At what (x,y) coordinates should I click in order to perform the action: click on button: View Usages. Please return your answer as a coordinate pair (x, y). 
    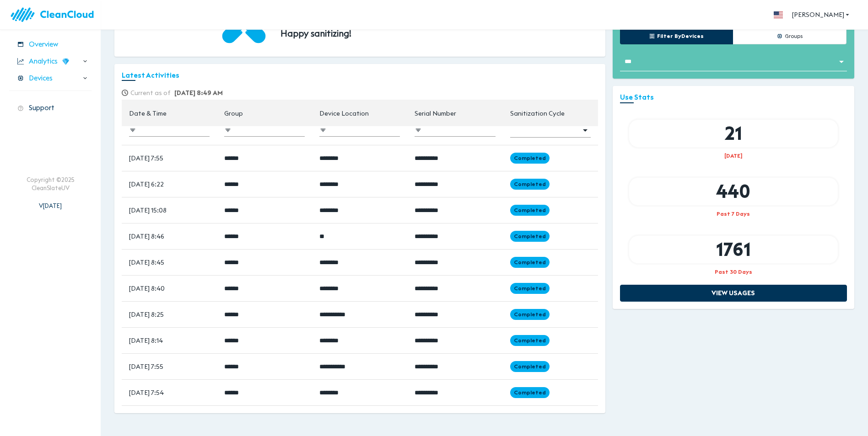
    Looking at the image, I should click on (734, 293).